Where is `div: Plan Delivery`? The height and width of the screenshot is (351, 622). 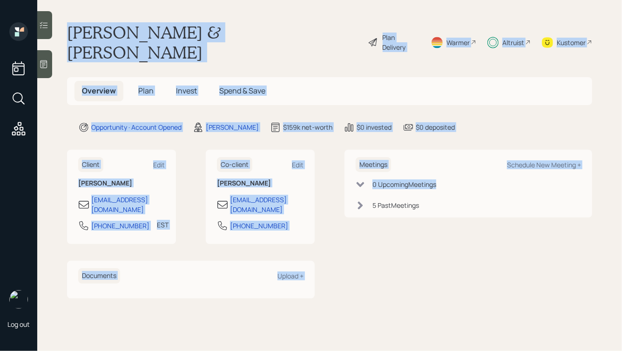 div: Plan Delivery is located at coordinates (401, 42).